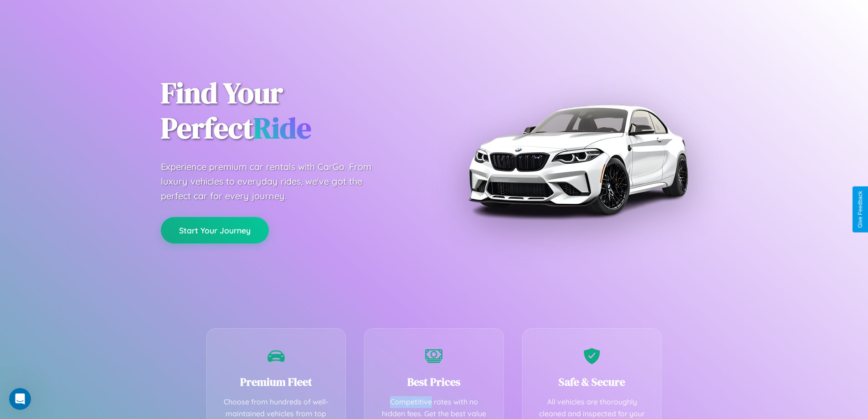 Image resolution: width=868 pixels, height=419 pixels. What do you see at coordinates (592, 381) in the screenshot?
I see `h3: Safe & Secure` at bounding box center [592, 381].